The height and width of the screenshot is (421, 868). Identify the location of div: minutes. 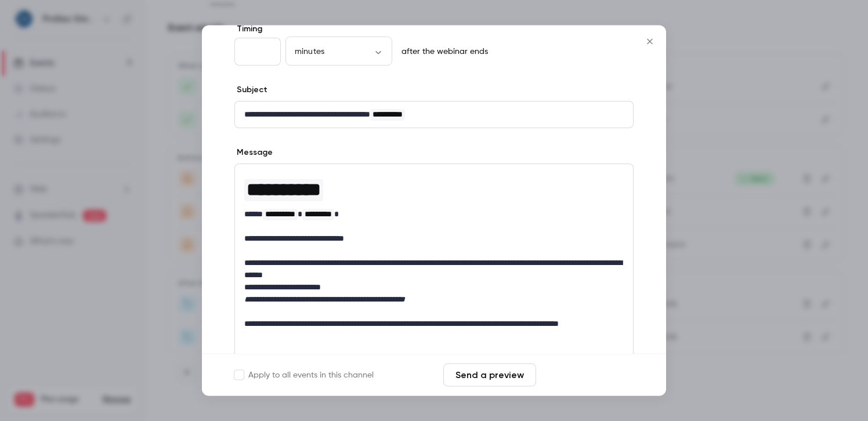
(339, 51).